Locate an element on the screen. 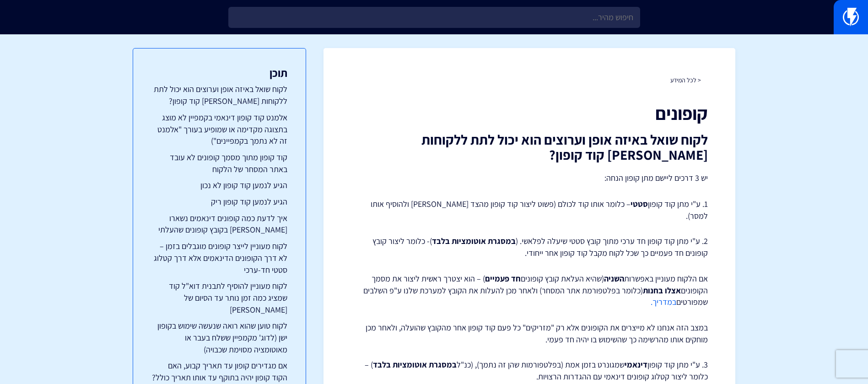  input: חיפוש מהיר... is located at coordinates (434, 17).